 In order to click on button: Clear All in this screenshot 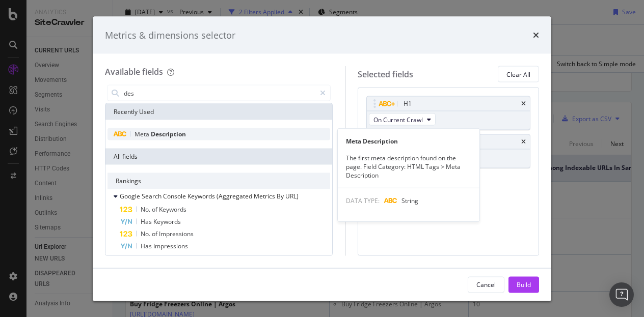, I will do `click(518, 74)`.